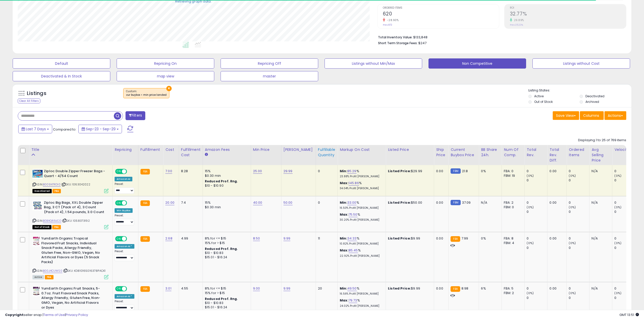 The width and height of the screenshot is (644, 320). What do you see at coordinates (29, 101) in the screenshot?
I see `div: Clear All Filters` at bounding box center [29, 101].